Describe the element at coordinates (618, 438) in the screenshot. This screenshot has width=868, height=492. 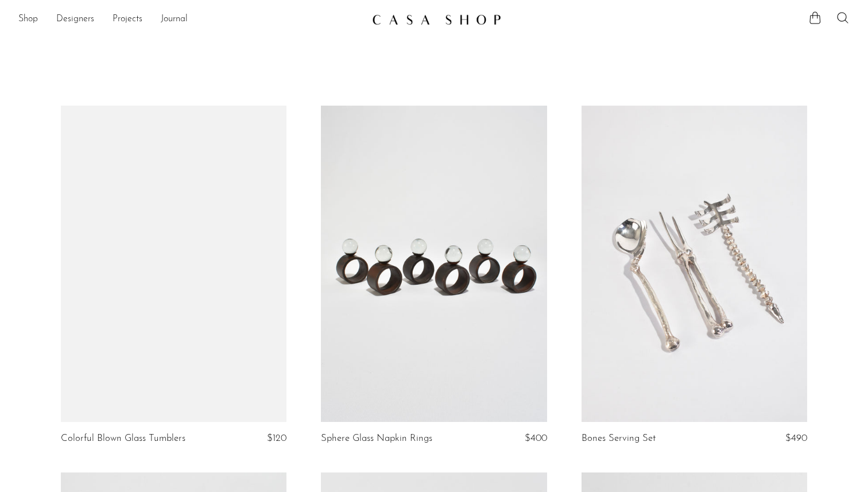
I see `a: Bones Serving Set` at that location.